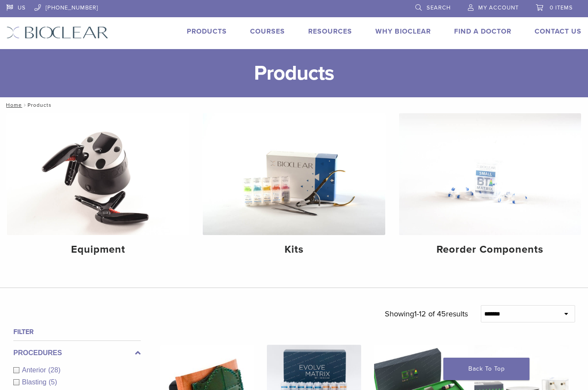 Image resolution: width=588 pixels, height=390 pixels. Describe the element at coordinates (294, 250) in the screenshot. I see `h4: Kits` at that location.